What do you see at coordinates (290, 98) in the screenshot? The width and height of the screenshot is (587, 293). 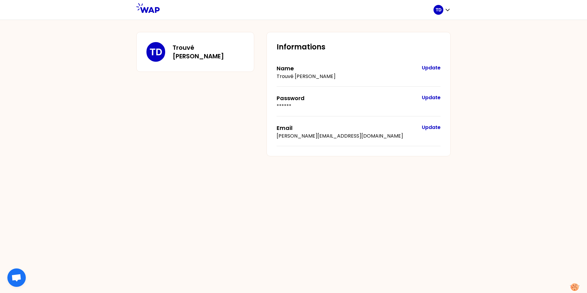 I see `label: Password` at bounding box center [290, 98].